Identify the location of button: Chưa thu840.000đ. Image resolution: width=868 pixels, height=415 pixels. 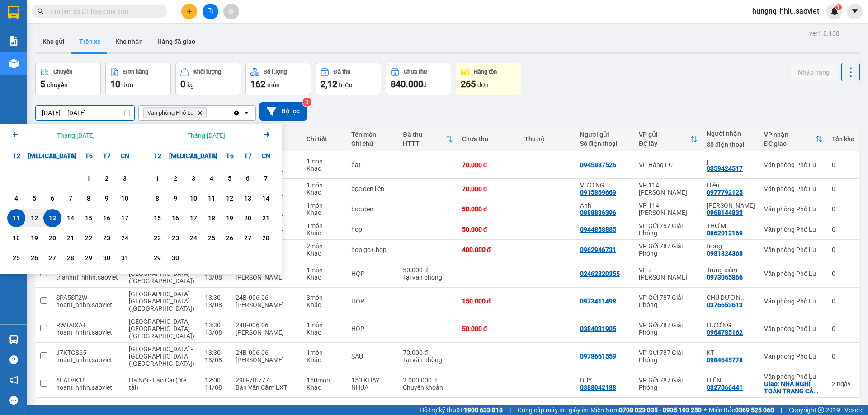
(418, 79).